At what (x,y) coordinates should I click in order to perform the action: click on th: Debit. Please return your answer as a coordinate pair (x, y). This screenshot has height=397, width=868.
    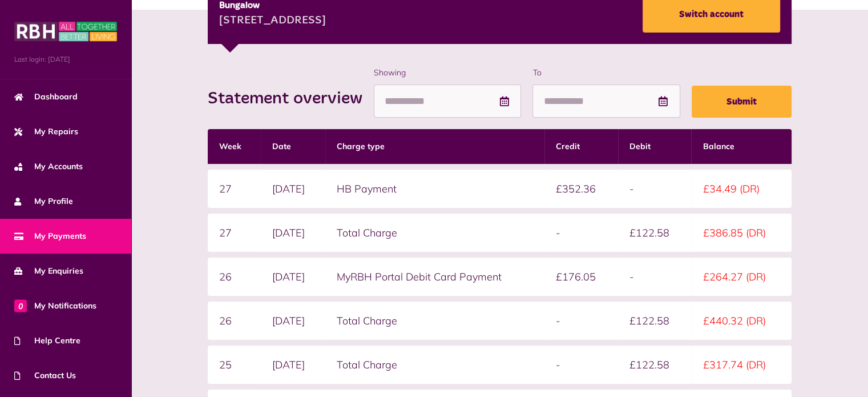
    Looking at the image, I should click on (655, 146).